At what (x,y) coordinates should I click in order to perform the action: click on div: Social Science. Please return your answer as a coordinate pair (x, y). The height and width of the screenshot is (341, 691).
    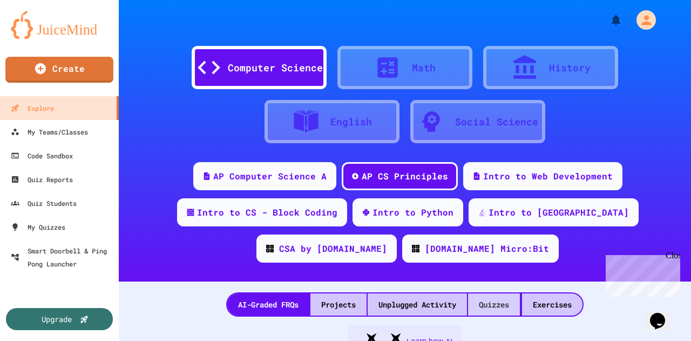
    Looking at the image, I should click on (497, 121).